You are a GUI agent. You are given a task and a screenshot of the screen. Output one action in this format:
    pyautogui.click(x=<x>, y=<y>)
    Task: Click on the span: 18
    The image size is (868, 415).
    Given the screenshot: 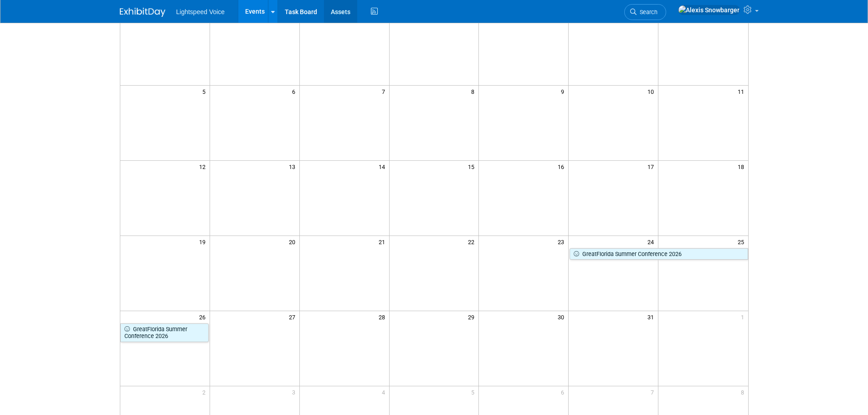 What is the action you would take?
    pyautogui.click(x=742, y=166)
    